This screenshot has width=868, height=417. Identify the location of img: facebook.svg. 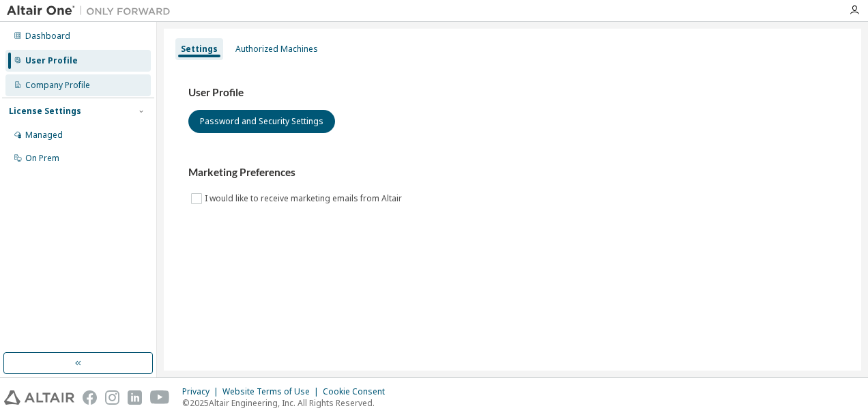
(90, 397).